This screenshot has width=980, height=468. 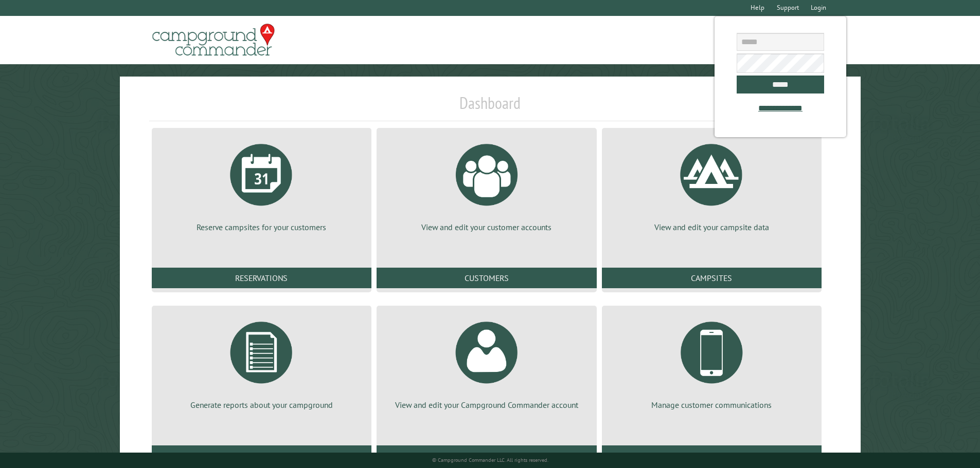 I want to click on a: Manage customer communications, so click(x=712, y=363).